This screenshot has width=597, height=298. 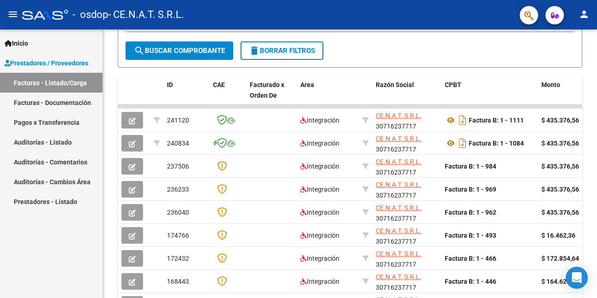 What do you see at coordinates (267, 90) in the screenshot?
I see `span: Facturado x Orden De` at bounding box center [267, 90].